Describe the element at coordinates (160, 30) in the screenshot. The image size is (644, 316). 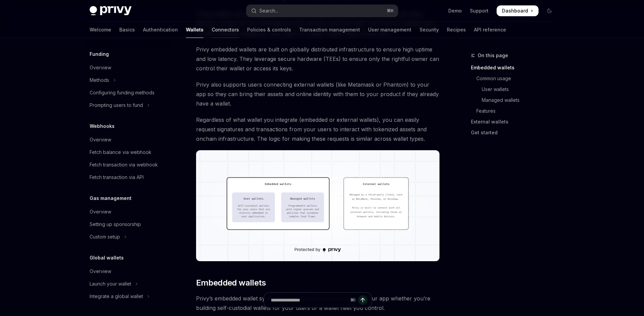
I see `a: Authentication` at that location.